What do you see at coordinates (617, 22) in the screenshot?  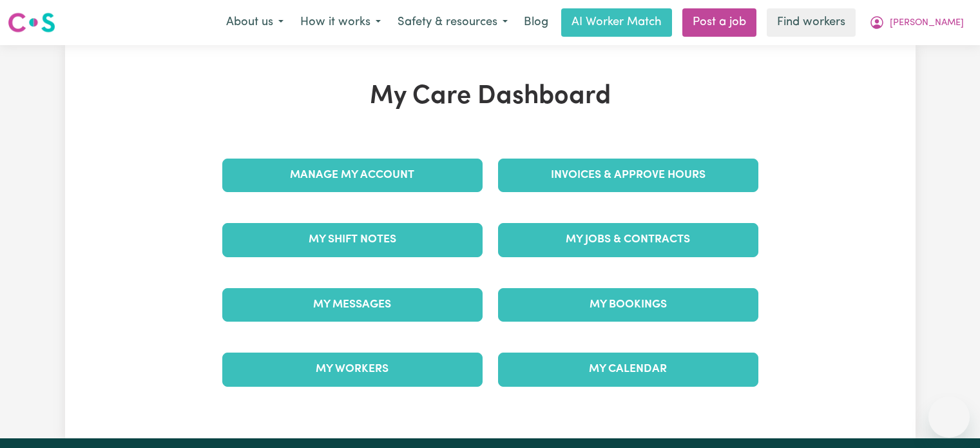 I see `a: AI Worker Match` at bounding box center [617, 22].